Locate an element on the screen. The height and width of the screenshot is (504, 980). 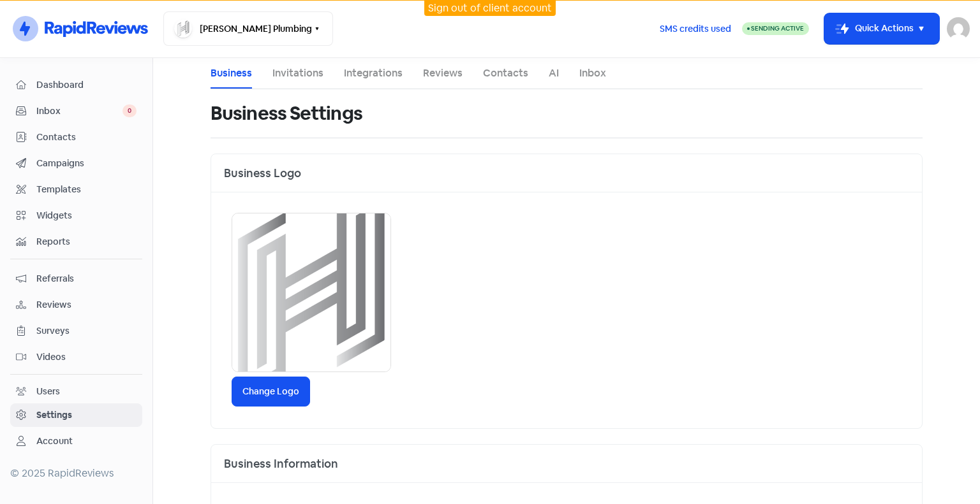
a: Inbox is located at coordinates (593, 74).